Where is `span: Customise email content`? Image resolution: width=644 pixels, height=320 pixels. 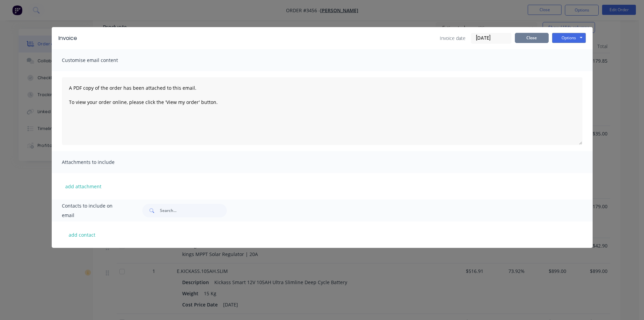 span: Customise email content is located at coordinates (99, 61).